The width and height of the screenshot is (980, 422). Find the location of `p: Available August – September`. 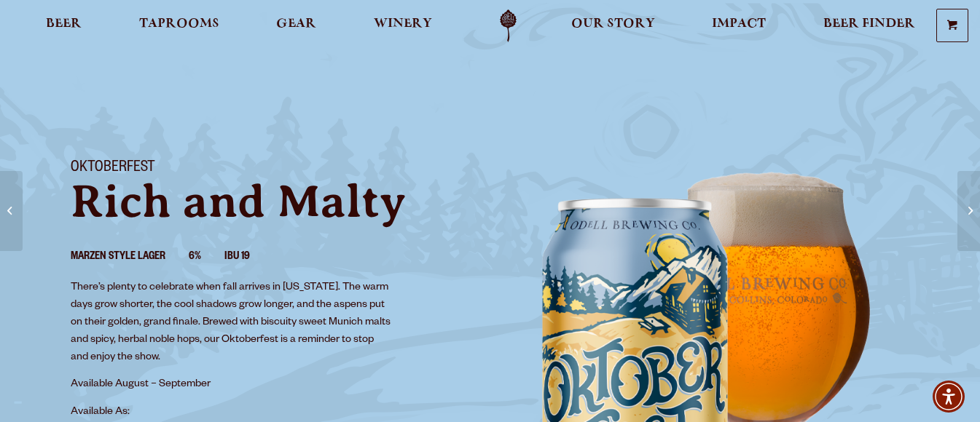

p: Available August – September is located at coordinates (232, 385).